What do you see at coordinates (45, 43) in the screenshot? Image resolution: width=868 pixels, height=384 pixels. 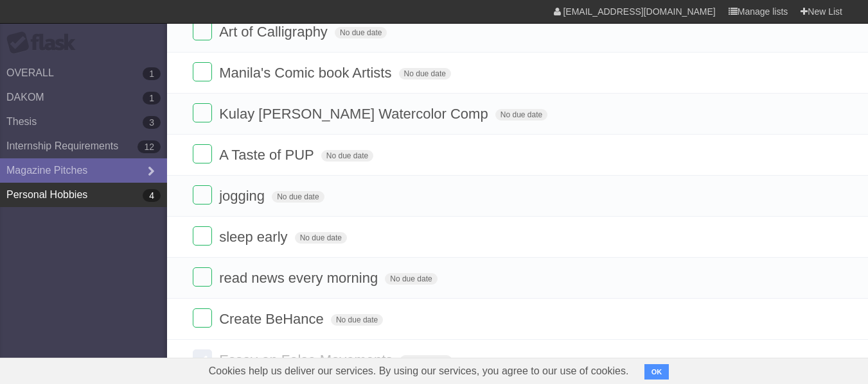 I see `div: Flask` at bounding box center [45, 43].